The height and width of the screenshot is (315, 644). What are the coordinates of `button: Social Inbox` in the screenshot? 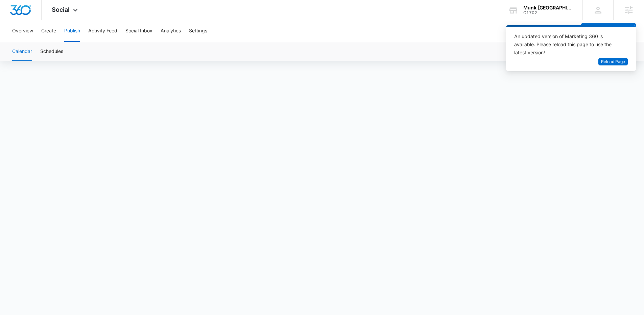 It's located at (139, 31).